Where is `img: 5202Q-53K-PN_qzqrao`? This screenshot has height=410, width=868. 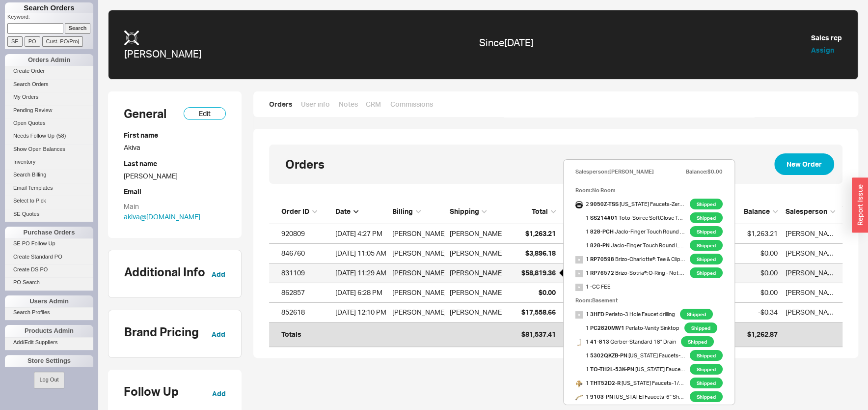
img: 5202Q-53K-PN_qzqrao is located at coordinates (579, 356).